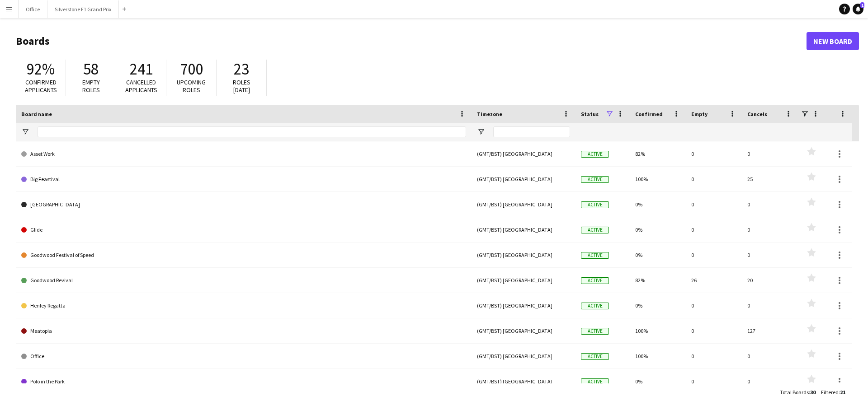  What do you see at coordinates (244, 230) in the screenshot?
I see `a: Glide` at bounding box center [244, 230].